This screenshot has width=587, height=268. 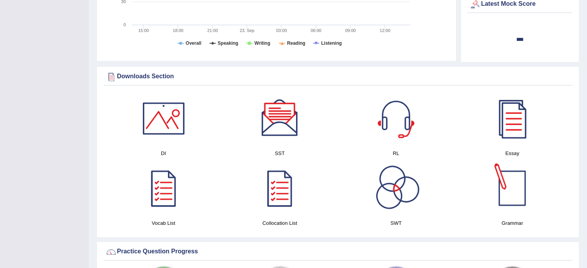 I want to click on h4: DI, so click(x=163, y=153).